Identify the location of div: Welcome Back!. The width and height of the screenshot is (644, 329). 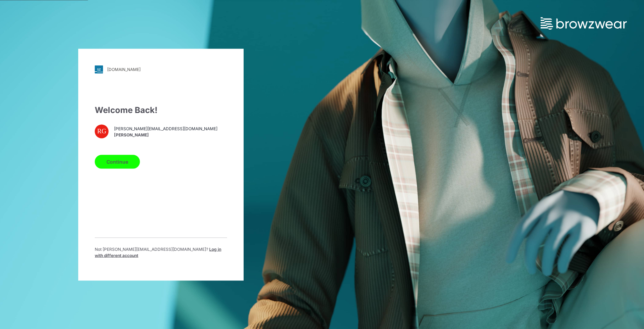
(161, 110).